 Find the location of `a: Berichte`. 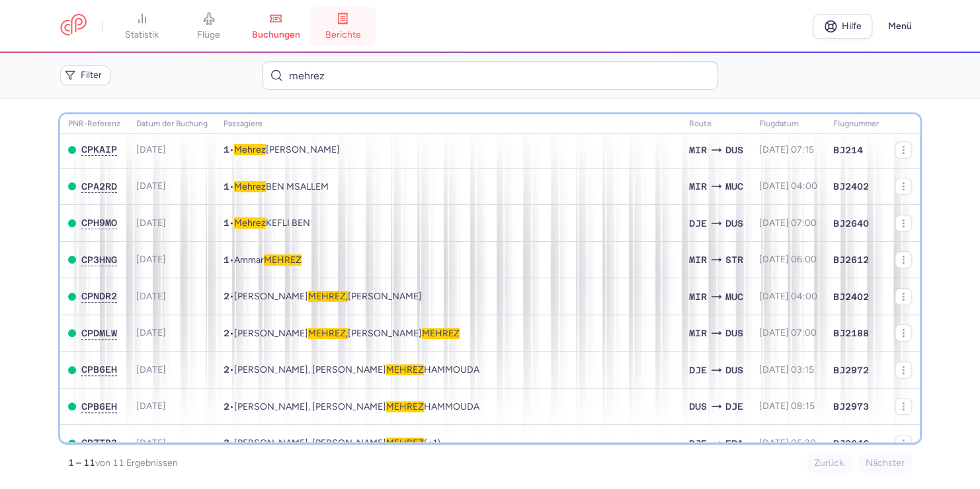

a: Berichte is located at coordinates (342, 26).